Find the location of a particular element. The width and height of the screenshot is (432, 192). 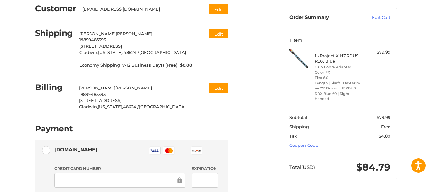

h2: Customer is located at coordinates (56, 8).